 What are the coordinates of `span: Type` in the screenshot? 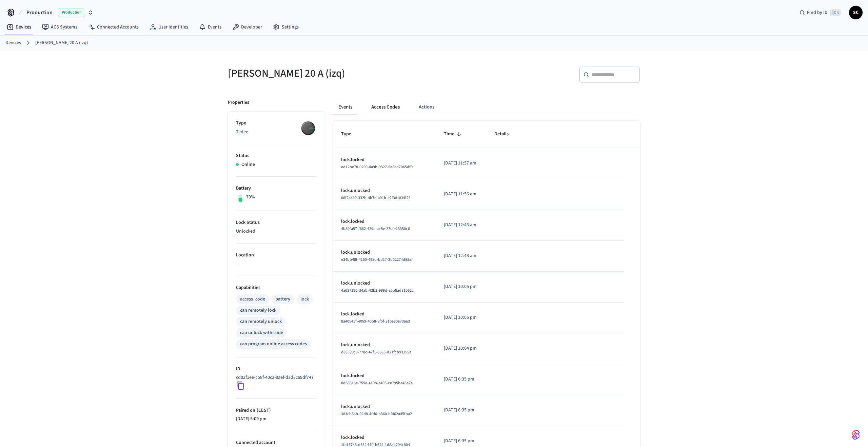 It's located at (351, 134).